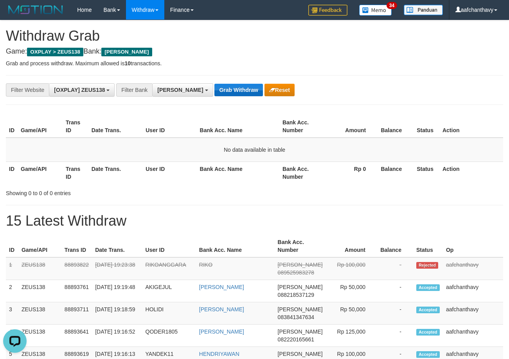 Image resolution: width=509 pixels, height=359 pixels. What do you see at coordinates (206, 265) in the screenshot?
I see `a: RIKO` at bounding box center [206, 265].